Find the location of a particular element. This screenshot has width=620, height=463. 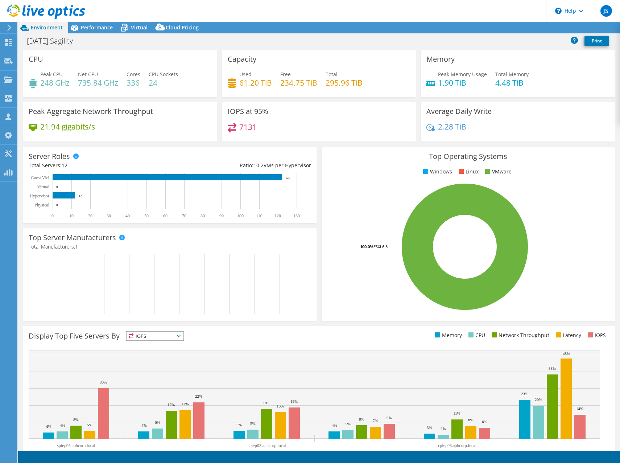

text: spiep06.aphcorp.local is located at coordinates (362, 453).